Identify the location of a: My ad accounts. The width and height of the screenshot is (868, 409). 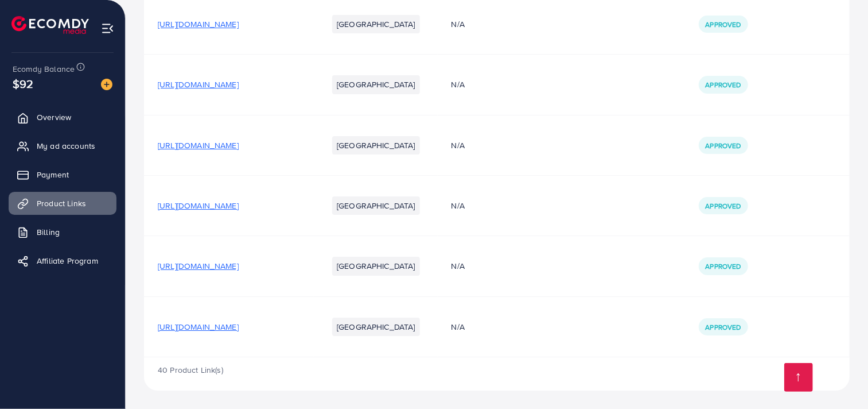
(63, 146).